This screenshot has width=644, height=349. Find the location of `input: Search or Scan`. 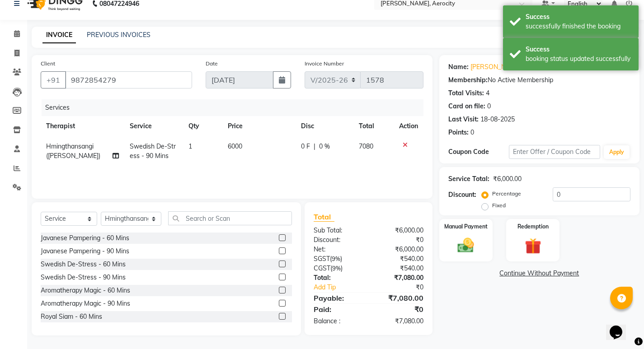

input: Search or Scan is located at coordinates (230, 218).